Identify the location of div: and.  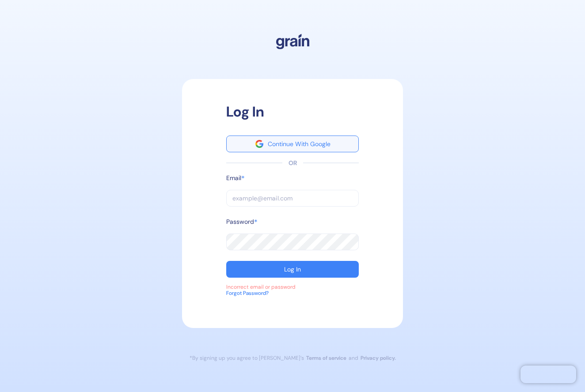
(354, 358).